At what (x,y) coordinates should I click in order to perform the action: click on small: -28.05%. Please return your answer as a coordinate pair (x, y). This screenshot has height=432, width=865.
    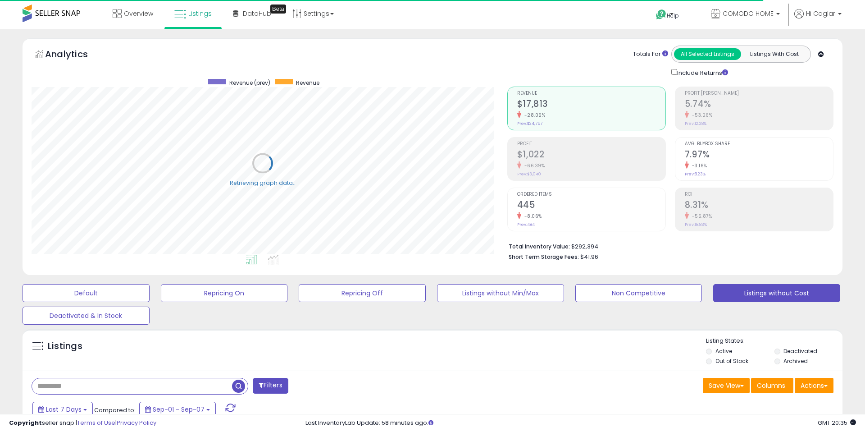
    Looking at the image, I should click on (534, 115).